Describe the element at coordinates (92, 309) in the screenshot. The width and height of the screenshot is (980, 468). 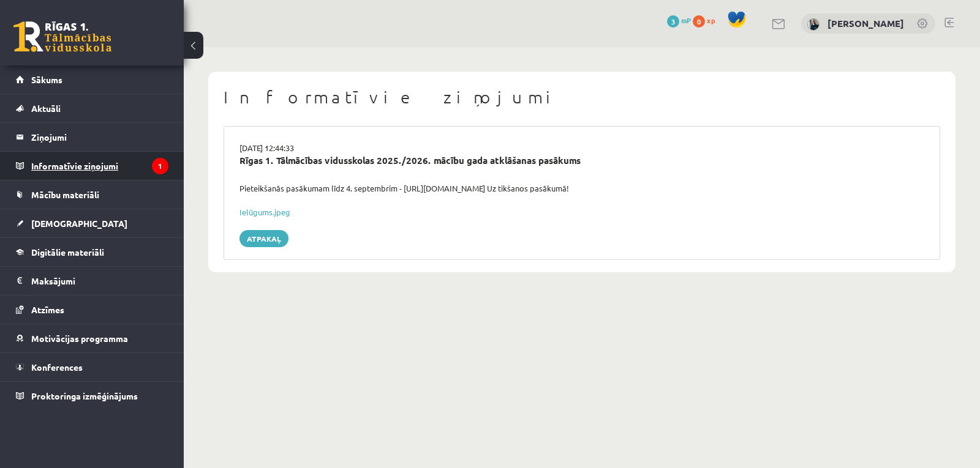
I see `a: Atzīmes` at that location.